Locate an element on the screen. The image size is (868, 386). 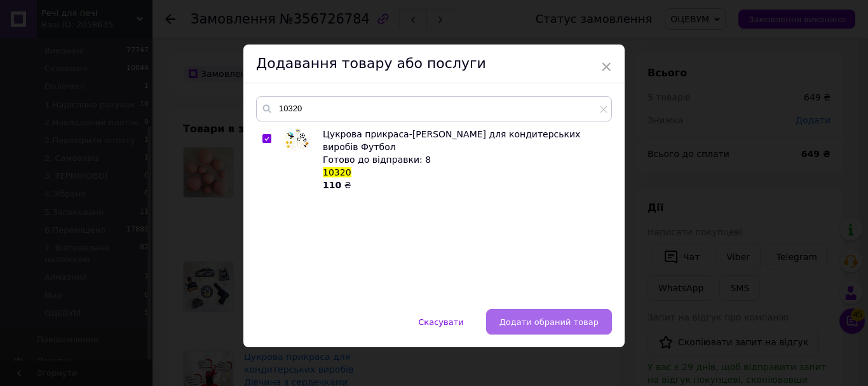
span: Додати обраний товар is located at coordinates (550, 322).